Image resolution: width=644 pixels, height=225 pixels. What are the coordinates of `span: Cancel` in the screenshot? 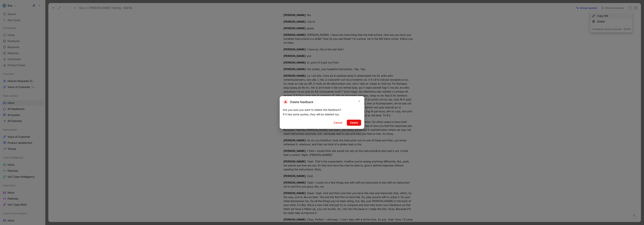 It's located at (338, 123).